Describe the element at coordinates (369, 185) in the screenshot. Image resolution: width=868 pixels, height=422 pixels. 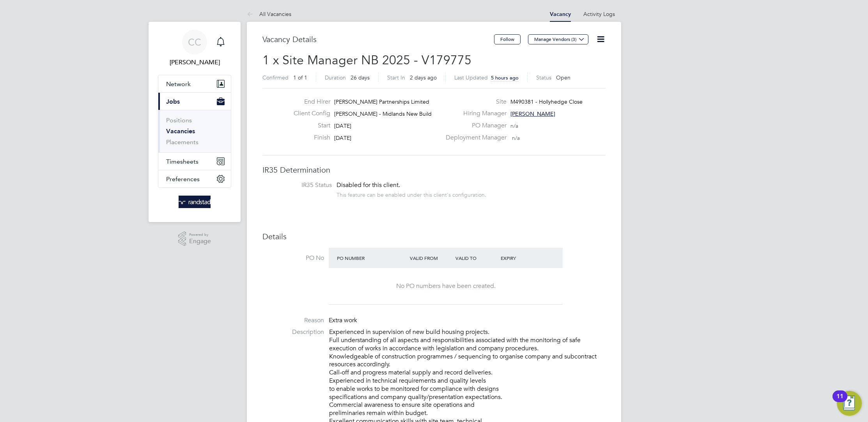
I see `span: Disabled for this client.` at that location.